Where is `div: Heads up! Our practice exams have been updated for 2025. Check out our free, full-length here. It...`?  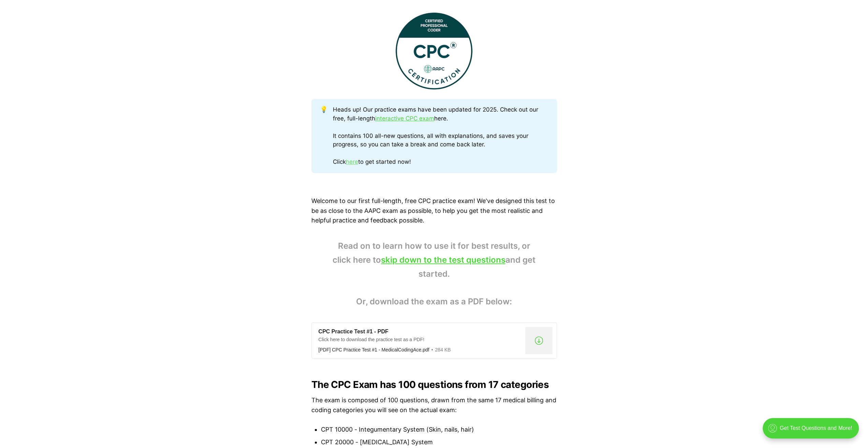 div: Heads up! Our practice exams have been updated for 2025. Check out our free, full-length here. It... is located at coordinates (440, 136).